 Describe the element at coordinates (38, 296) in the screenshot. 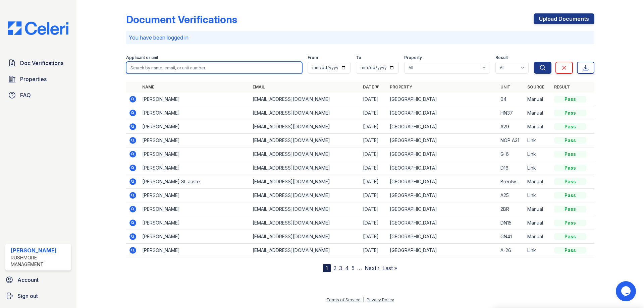

I see `a: Sign out` at that location.